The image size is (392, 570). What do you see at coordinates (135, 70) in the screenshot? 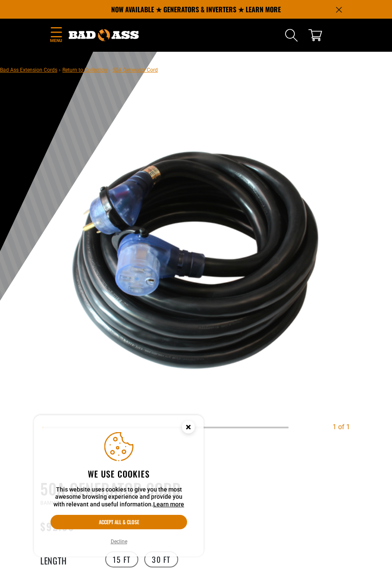
I see `span: 50A Generator Cord` at bounding box center [135, 70].